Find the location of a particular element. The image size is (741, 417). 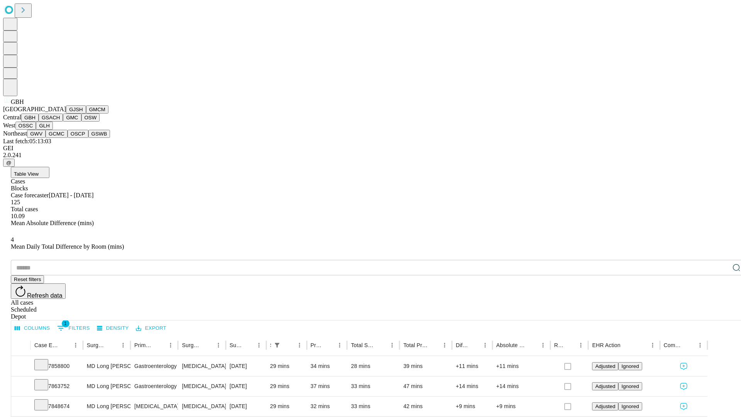

div: 1 active filter is located at coordinates (277, 345).